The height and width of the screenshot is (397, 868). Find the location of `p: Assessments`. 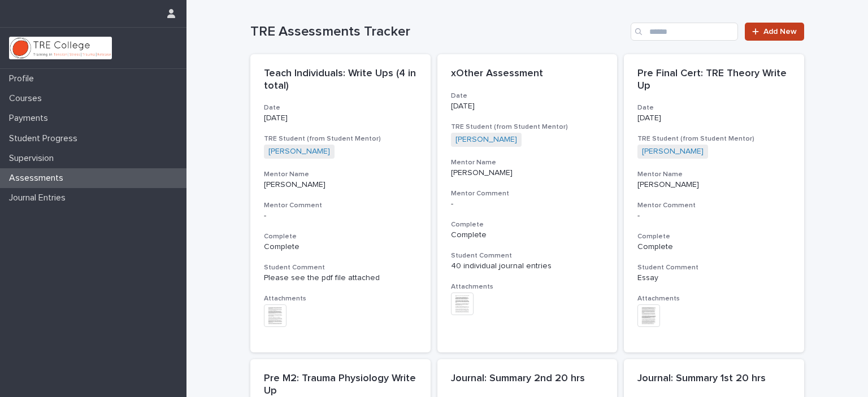

p: Assessments is located at coordinates (38, 178).